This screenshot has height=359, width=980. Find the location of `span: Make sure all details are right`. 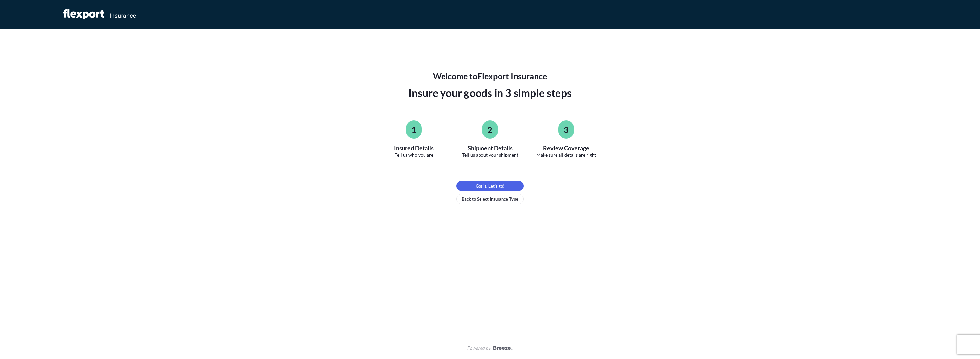

span: Make sure all details are right is located at coordinates (566, 155).